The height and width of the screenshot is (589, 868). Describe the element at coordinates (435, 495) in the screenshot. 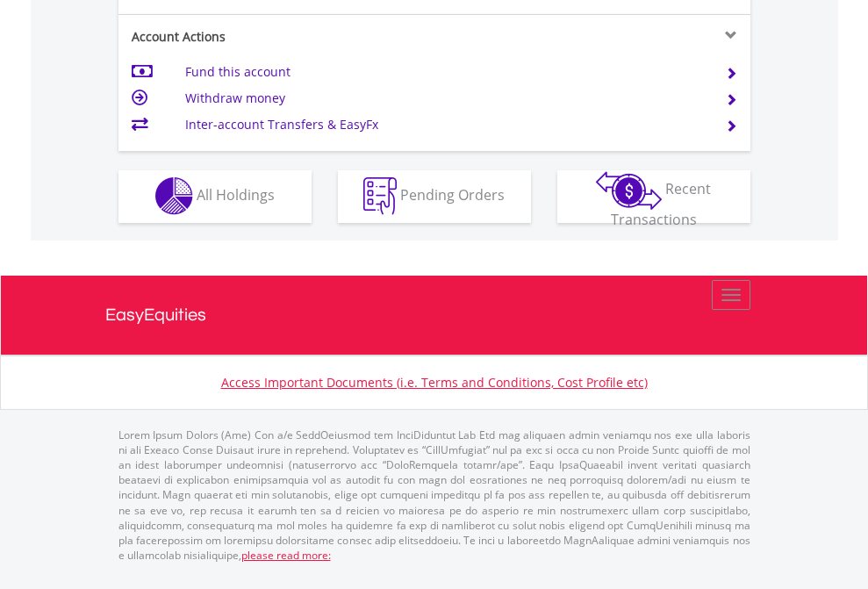

I see `p: Lorem Ipsum Dolors (Ame) Con a/e SeddOeiusmod tem InciDiduntut Lab Etd mag aliquaen admin veniamq...` at that location.